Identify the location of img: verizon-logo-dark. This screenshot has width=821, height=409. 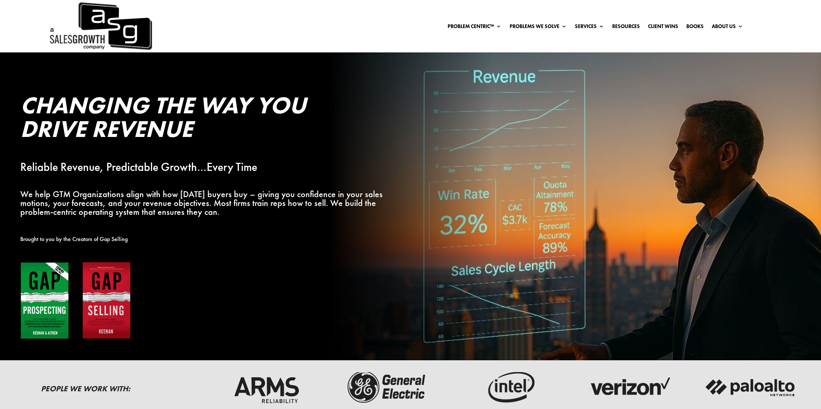
(630, 387).